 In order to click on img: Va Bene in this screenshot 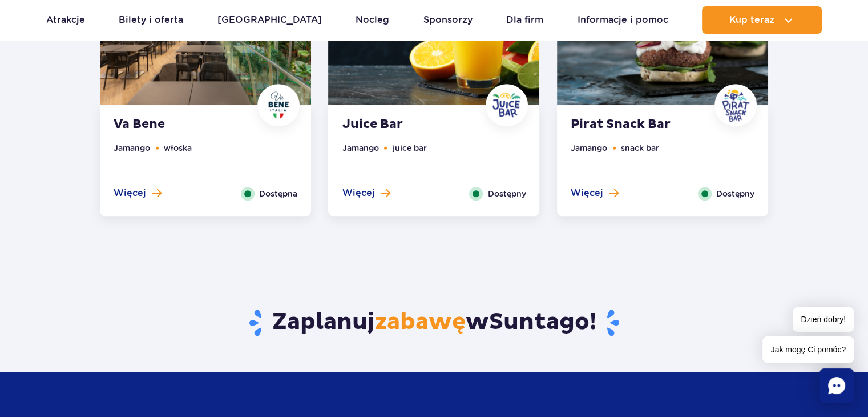, I will do `click(278, 105)`.